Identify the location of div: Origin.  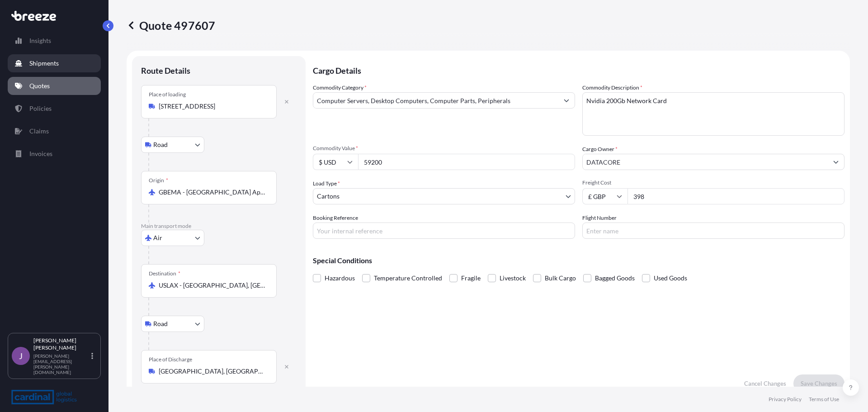
(158, 180).